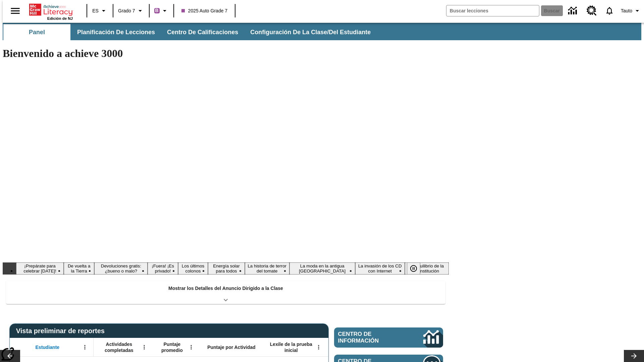 This screenshot has width=644, height=362. I want to click on button: Grado: Grado 7, Elige un grado, so click(131, 11).